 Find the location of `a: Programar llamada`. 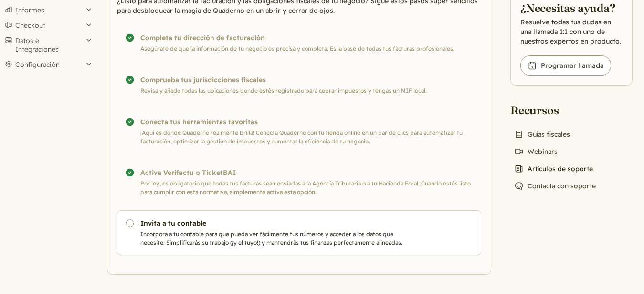

a: Programar llamada is located at coordinates (566, 65).